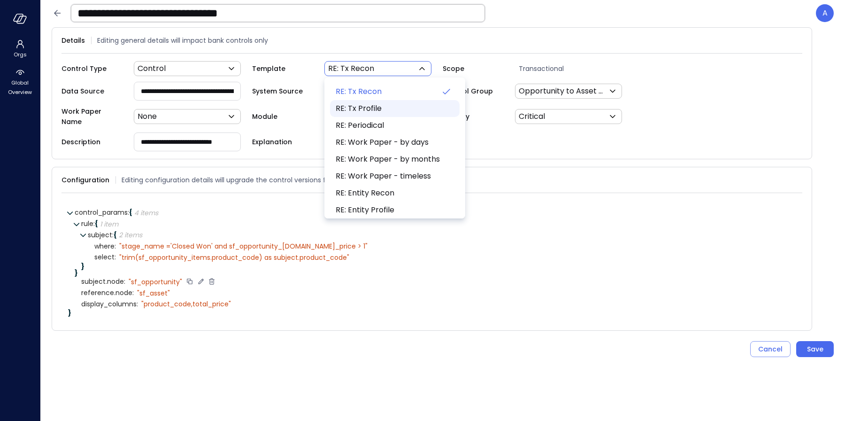  What do you see at coordinates (395, 176) in the screenshot?
I see `li: RE: Work Paper - timeless` at bounding box center [395, 176].